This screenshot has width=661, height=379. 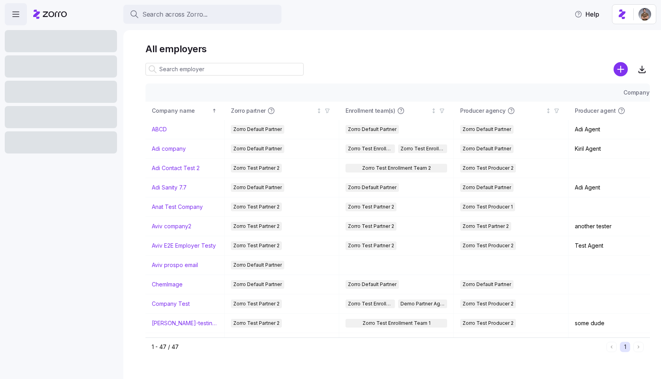 What do you see at coordinates (596, 111) in the screenshot?
I see `span: Producer agent` at bounding box center [596, 111].